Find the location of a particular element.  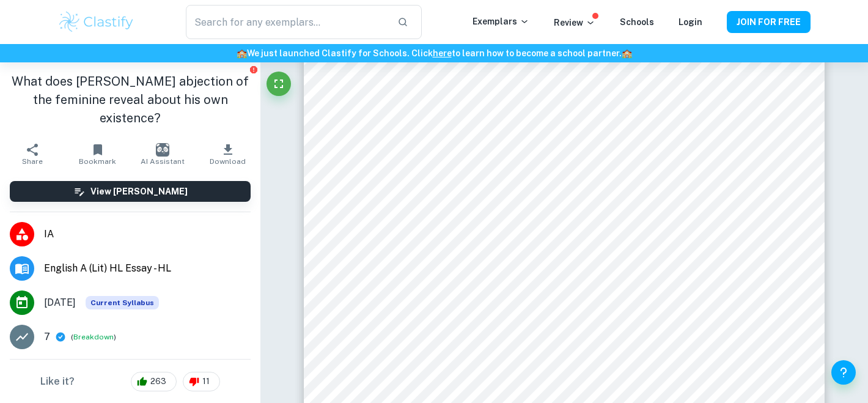

div: 263 is located at coordinates (153, 382).